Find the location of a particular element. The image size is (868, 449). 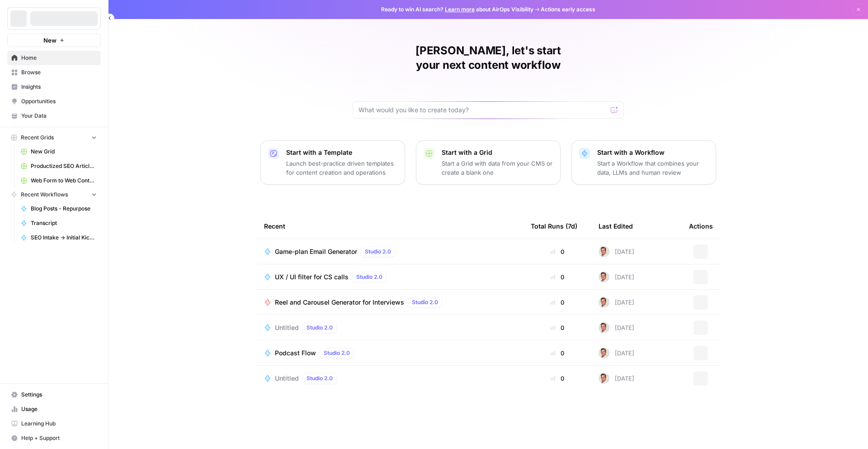

a: Game-plan Email GeneratorStudio 2.0 is located at coordinates (390, 252).